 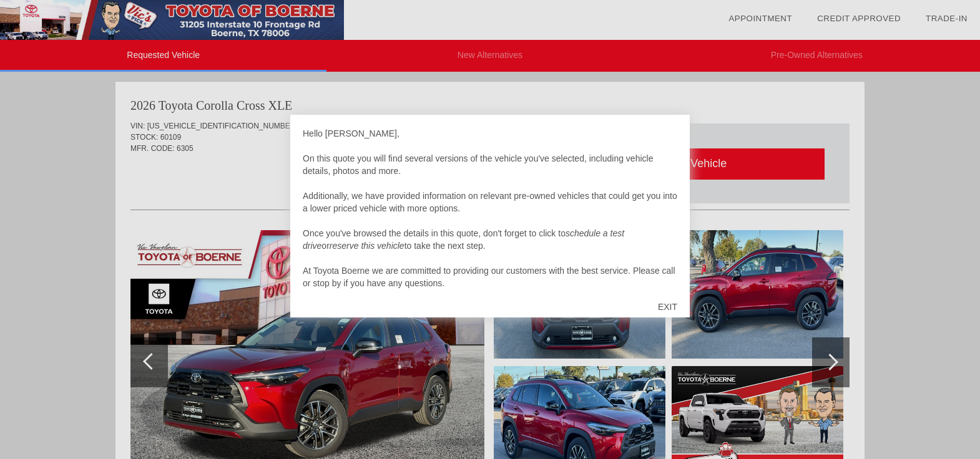 I want to click on em: reserve this vehicle, so click(x=367, y=246).